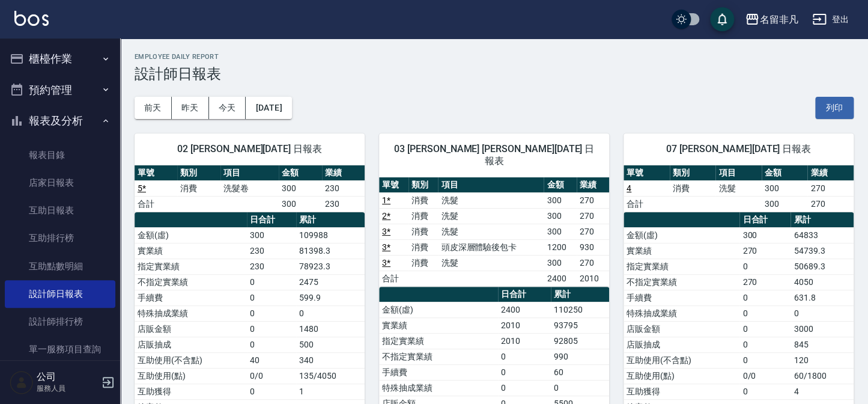 The width and height of the screenshot is (868, 404). I want to click on td: 0/0, so click(765, 376).